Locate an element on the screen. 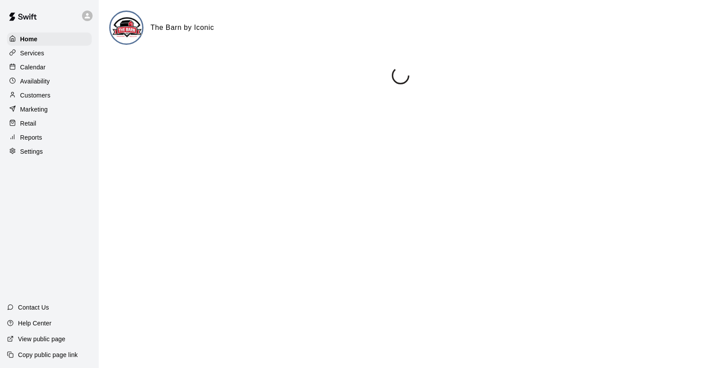 The height and width of the screenshot is (368, 702). img: The Barn by Iconic logo is located at coordinates (127, 28).